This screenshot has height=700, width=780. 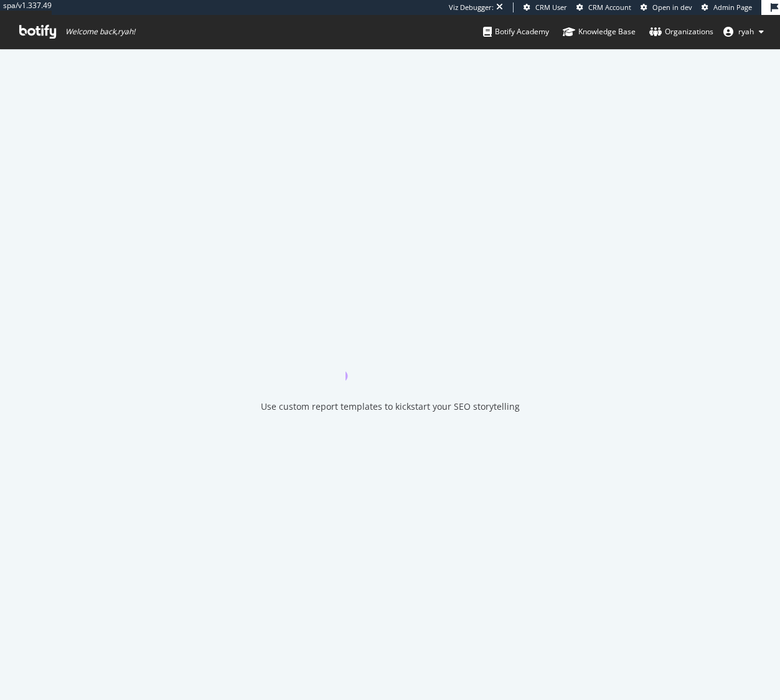 I want to click on div: Knowledge Base, so click(x=598, y=32).